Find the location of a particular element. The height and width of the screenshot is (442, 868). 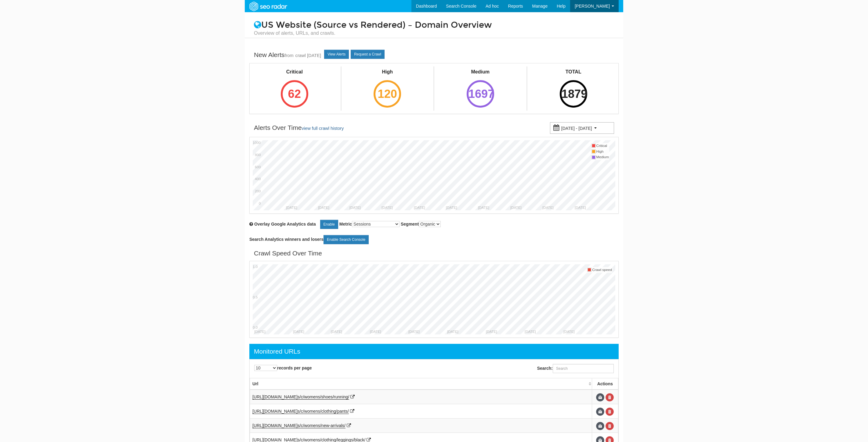

div: 1697 is located at coordinates (480, 94).